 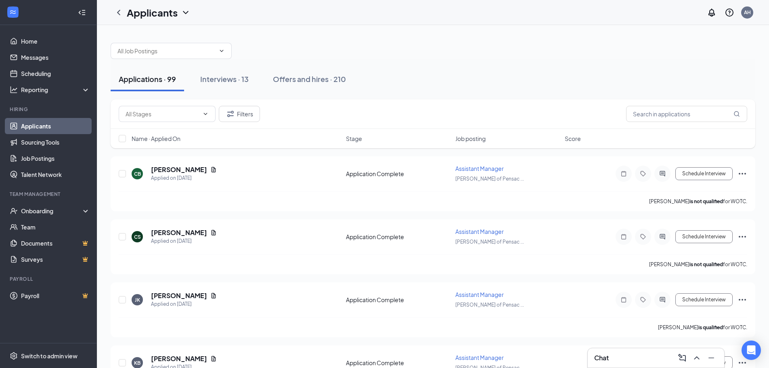 I want to click on div: Interviews · 13, so click(x=225, y=79).